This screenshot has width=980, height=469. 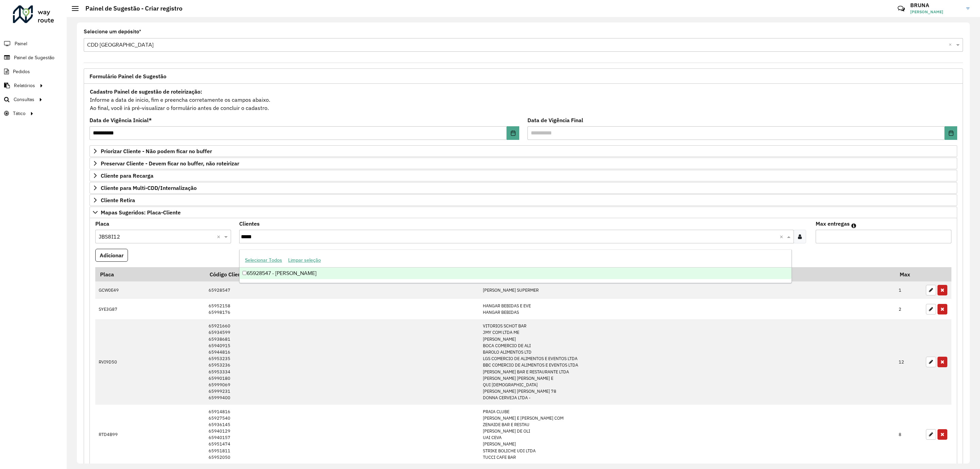 What do you see at coordinates (909, 434) in the screenshot?
I see `td: 8` at bounding box center [909, 434].